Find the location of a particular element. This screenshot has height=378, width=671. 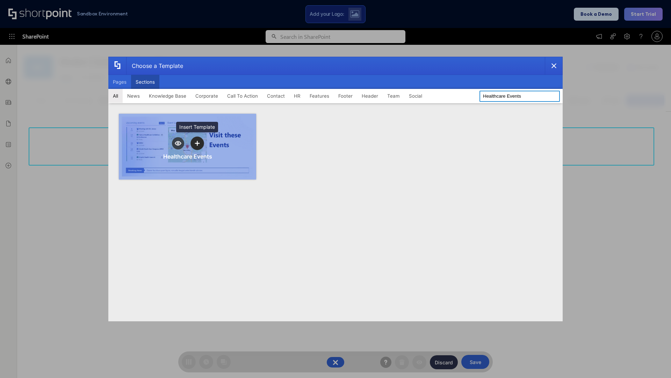

button: Contact is located at coordinates (276, 96).